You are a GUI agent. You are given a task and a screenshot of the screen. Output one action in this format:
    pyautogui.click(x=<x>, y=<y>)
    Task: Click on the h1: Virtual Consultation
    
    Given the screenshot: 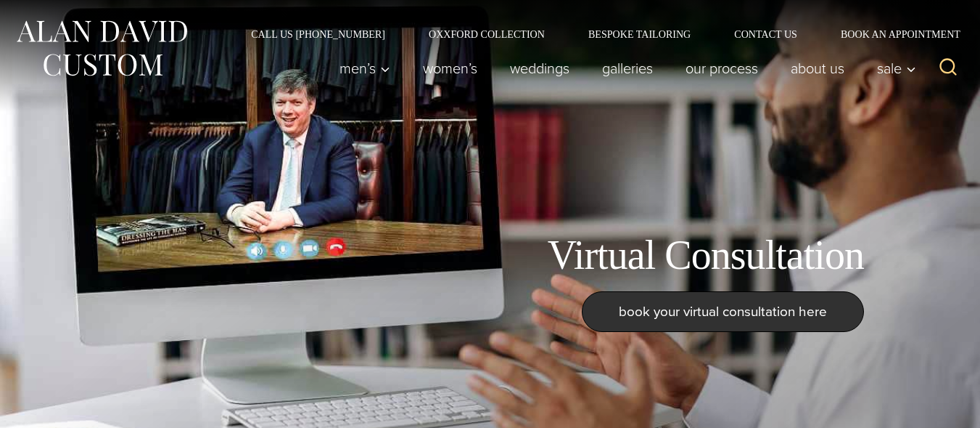 What is the action you would take?
    pyautogui.click(x=706, y=255)
    